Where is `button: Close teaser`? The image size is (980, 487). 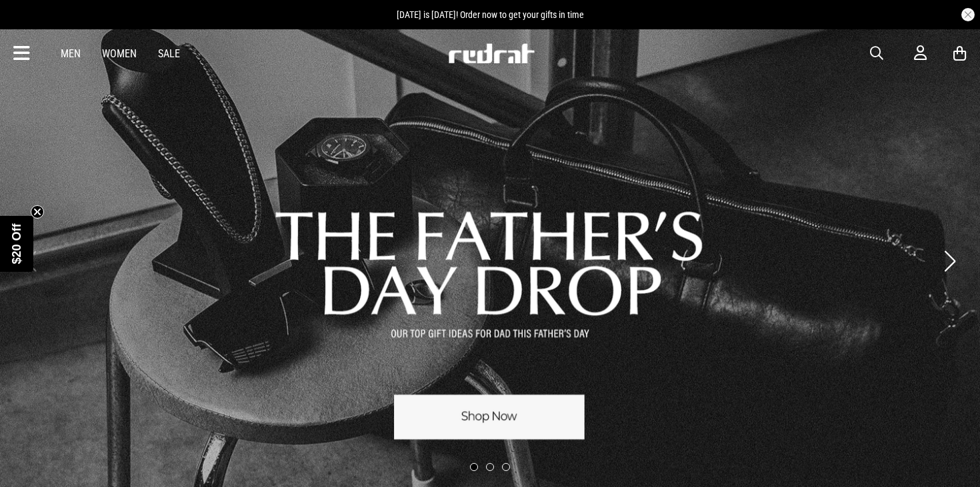 button: Close teaser is located at coordinates (38, 212).